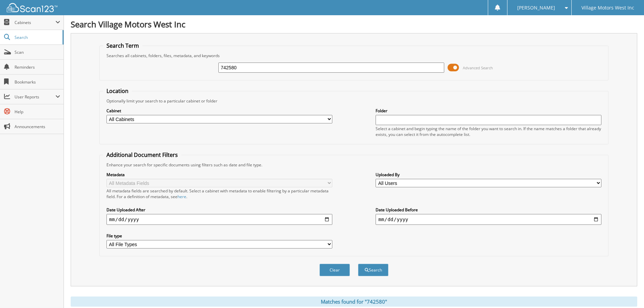 This screenshot has height=308, width=644. I want to click on legend: Location, so click(117, 91).